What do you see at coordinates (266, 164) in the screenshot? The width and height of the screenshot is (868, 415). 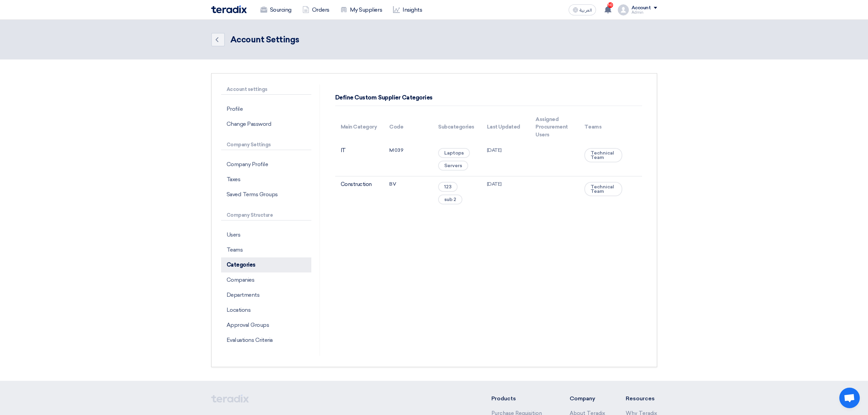 I see `p: Company Profile` at bounding box center [266, 164].